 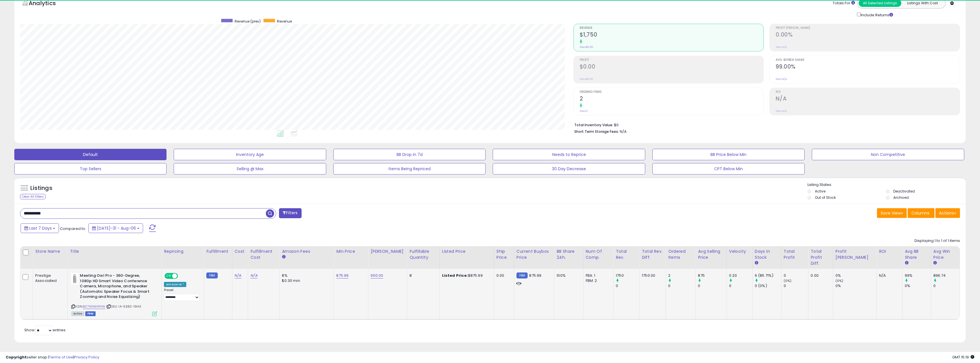 What do you see at coordinates (651, 276) in the screenshot?
I see `div: 1750.00` at bounding box center [651, 276].